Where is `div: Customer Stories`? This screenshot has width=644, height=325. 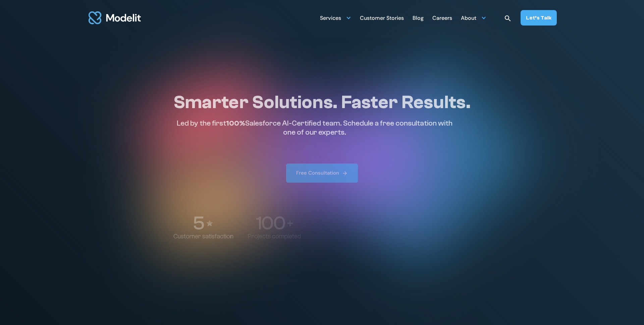
div: Customer Stories is located at coordinates (382, 19).